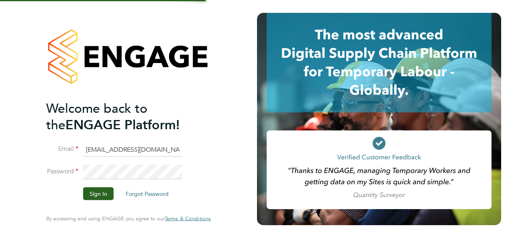 This screenshot has height=238, width=514. Describe the element at coordinates (188, 219) in the screenshot. I see `span: Terms & Conditions` at that location.